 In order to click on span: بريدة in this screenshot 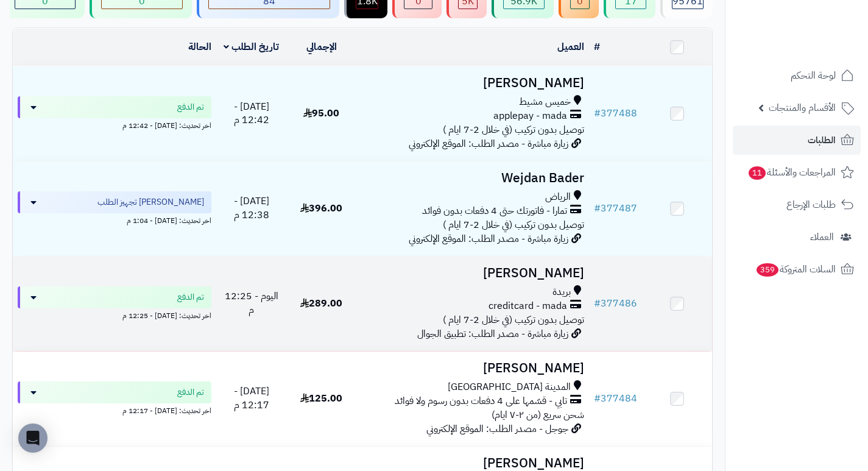, I will do `click(562, 292)`.